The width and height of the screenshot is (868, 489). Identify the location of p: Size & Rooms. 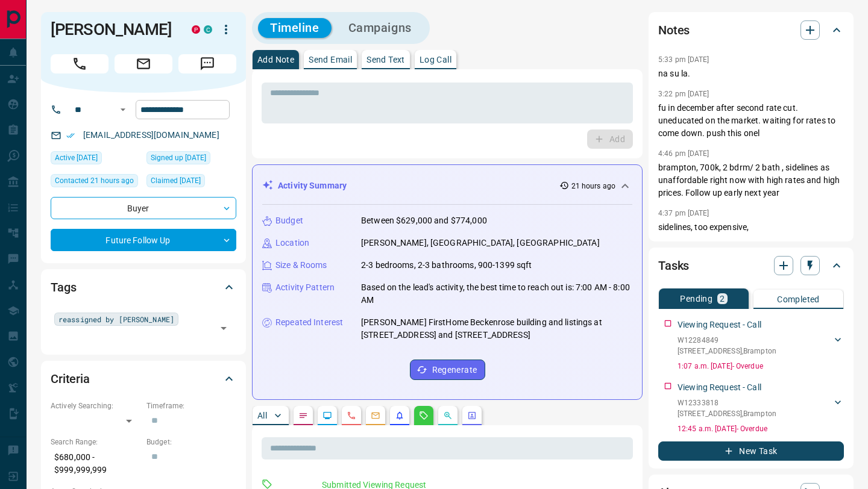
(301, 265).